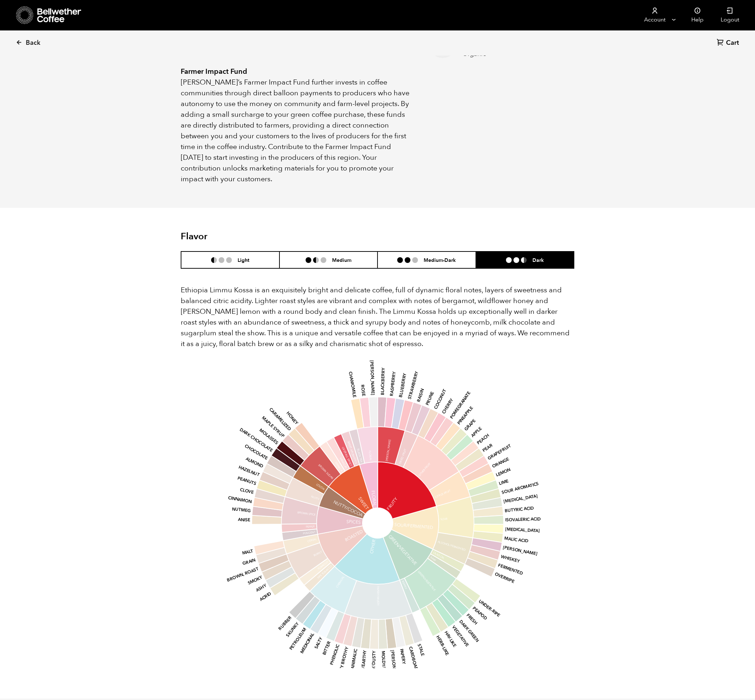 The height and width of the screenshot is (700, 755). Describe the element at coordinates (246, 237) in the screenshot. I see `h2: Flavor` at that location.